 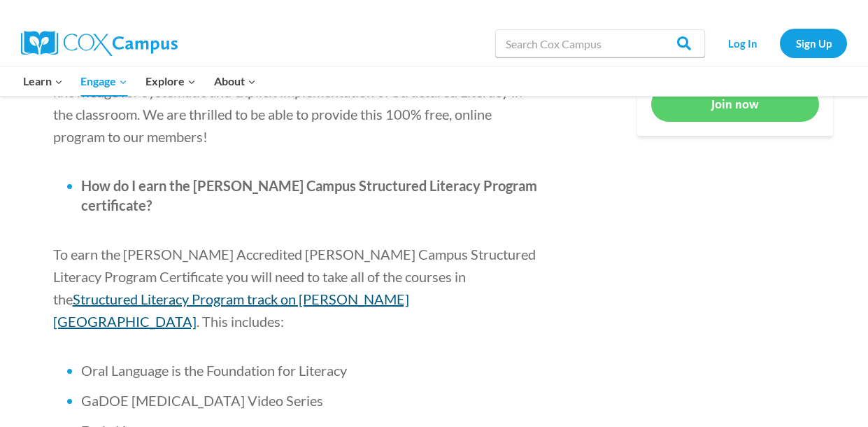 What do you see at coordinates (105, 82) in the screenshot?
I see `button: Child menu of Engage` at bounding box center [105, 82].